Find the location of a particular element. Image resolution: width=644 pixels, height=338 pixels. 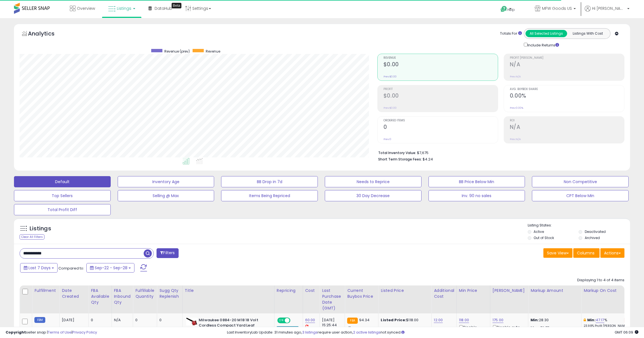

span: Last 7 Days is located at coordinates (39, 268).